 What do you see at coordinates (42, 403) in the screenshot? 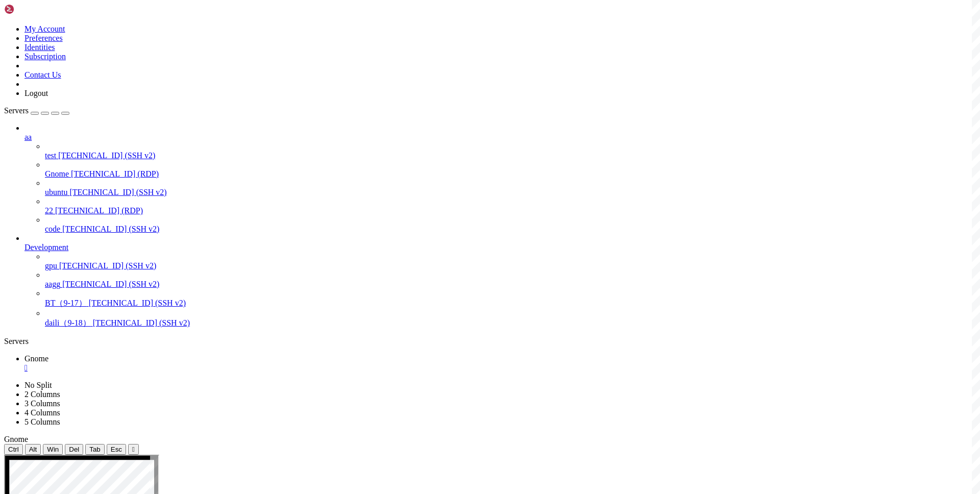
I see `a: 3 Columns` at bounding box center [42, 403].